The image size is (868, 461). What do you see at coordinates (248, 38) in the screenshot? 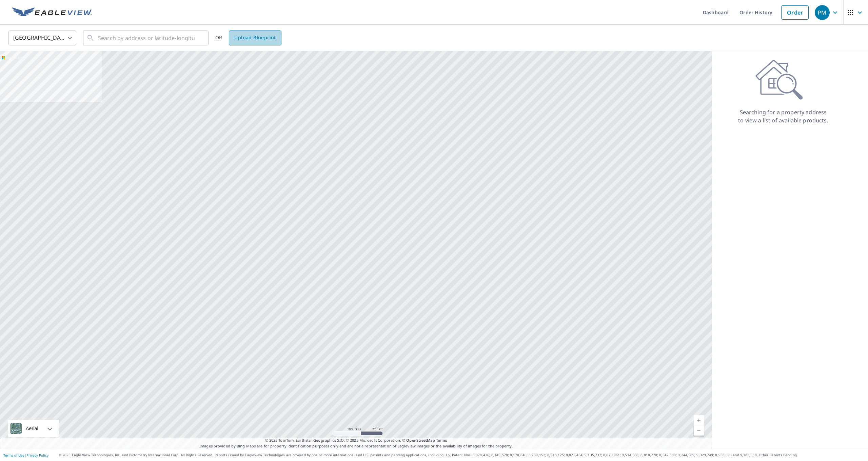
I see `div: OR` at bounding box center [248, 38].